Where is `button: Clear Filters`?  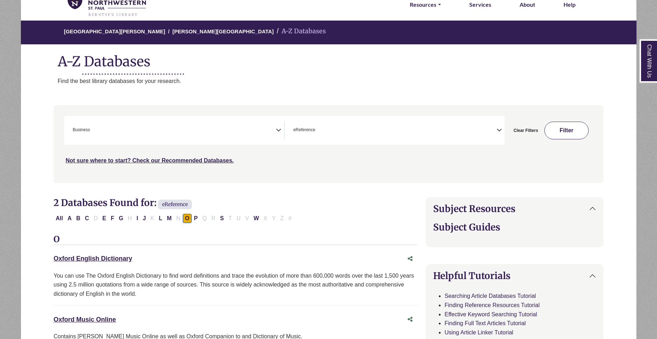
button: Clear Filters is located at coordinates (526, 130).